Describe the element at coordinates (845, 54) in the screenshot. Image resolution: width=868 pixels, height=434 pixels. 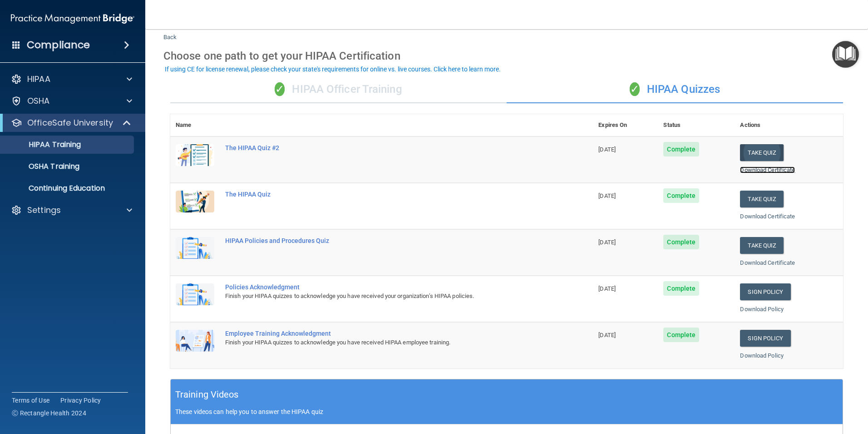
I see `button: Open Resource Center` at that location.